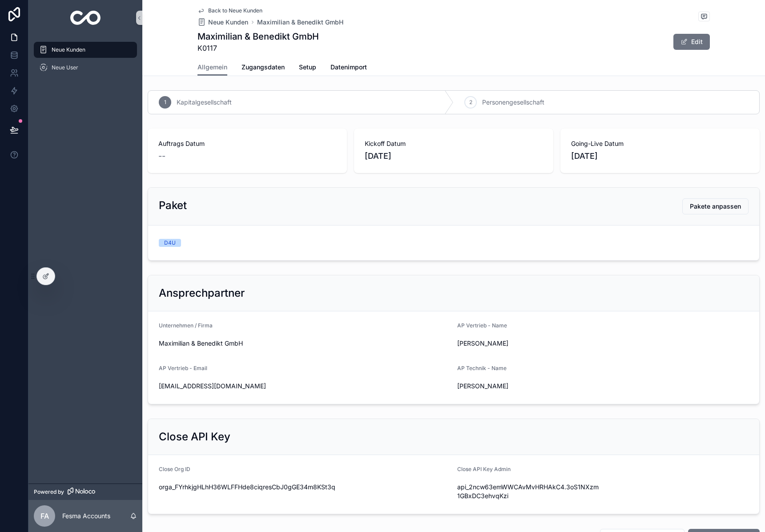 Image resolution: width=765 pixels, height=532 pixels. Describe the element at coordinates (692, 42) in the screenshot. I see `button: Edit` at that location.